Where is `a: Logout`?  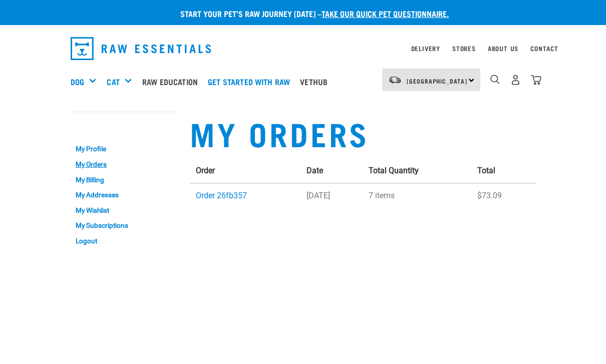 a: Logout is located at coordinates (124, 241).